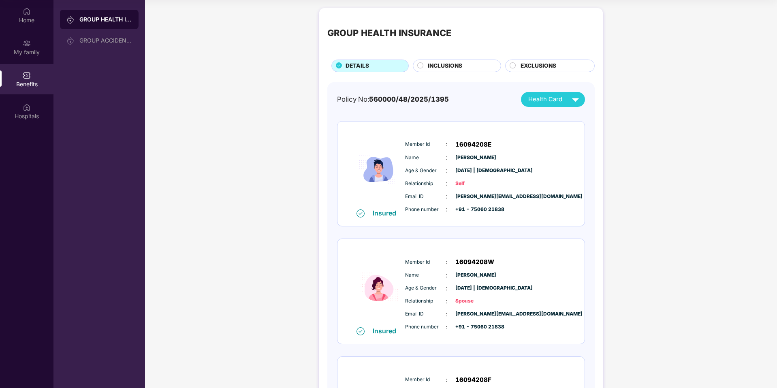 The width and height of the screenshot is (777, 388). Describe the element at coordinates (393, 99) in the screenshot. I see `div: Policy No:` at that location.